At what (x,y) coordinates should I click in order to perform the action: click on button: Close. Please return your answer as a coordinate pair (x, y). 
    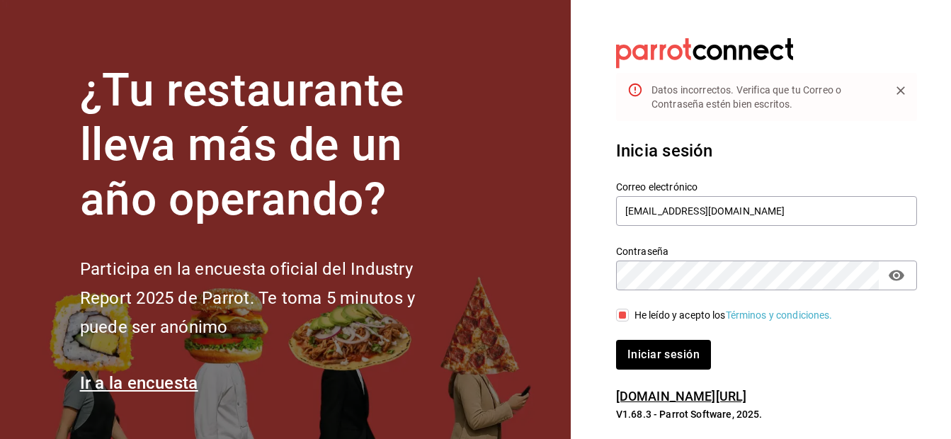
    Looking at the image, I should click on (901, 91).